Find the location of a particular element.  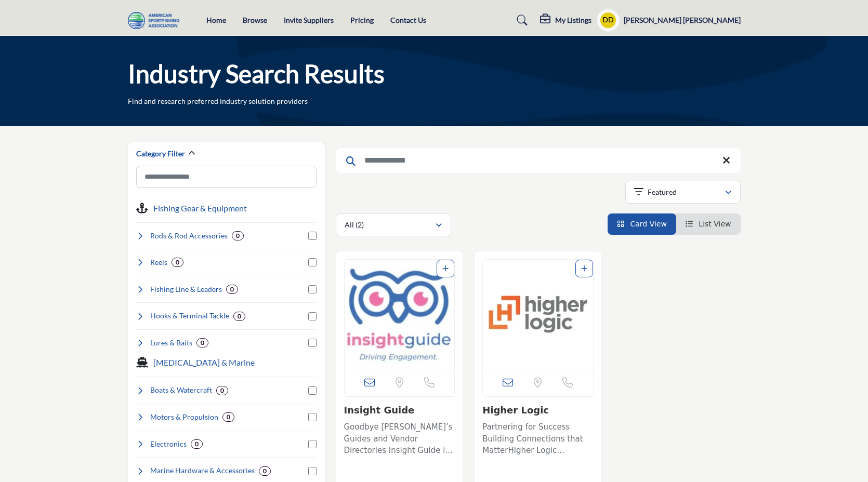

div: 0 Results For Hooks & Terminal Tackle is located at coordinates (239, 316).